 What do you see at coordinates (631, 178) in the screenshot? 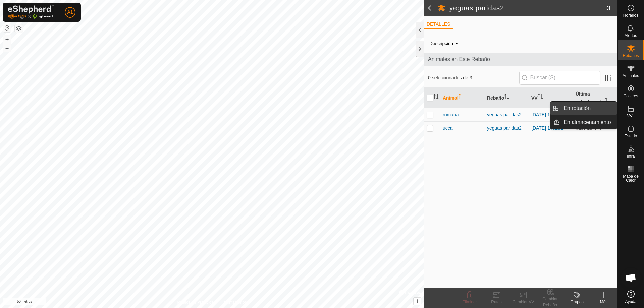
I see `font: Mapa de Calor` at bounding box center [631, 178].